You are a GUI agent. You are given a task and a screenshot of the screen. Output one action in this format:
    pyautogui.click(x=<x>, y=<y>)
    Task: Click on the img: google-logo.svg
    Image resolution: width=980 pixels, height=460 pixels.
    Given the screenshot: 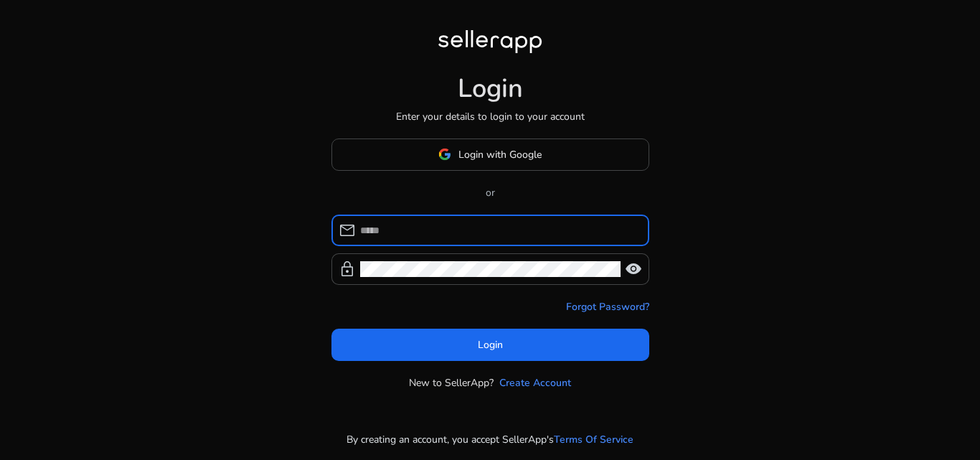 What is the action you would take?
    pyautogui.click(x=445, y=155)
    